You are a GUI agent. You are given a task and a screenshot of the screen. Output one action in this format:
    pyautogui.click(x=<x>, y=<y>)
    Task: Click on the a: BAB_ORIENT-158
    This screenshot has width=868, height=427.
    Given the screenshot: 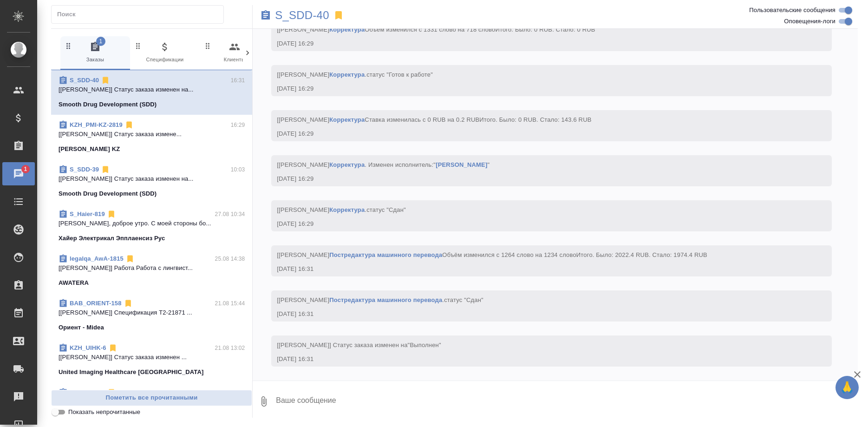 What is the action you would take?
    pyautogui.click(x=95, y=303)
    